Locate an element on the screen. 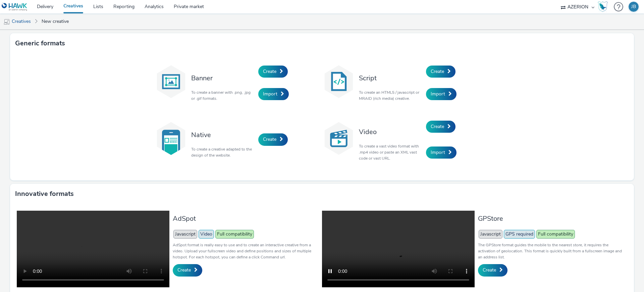  img: mobile is located at coordinates (7, 21).